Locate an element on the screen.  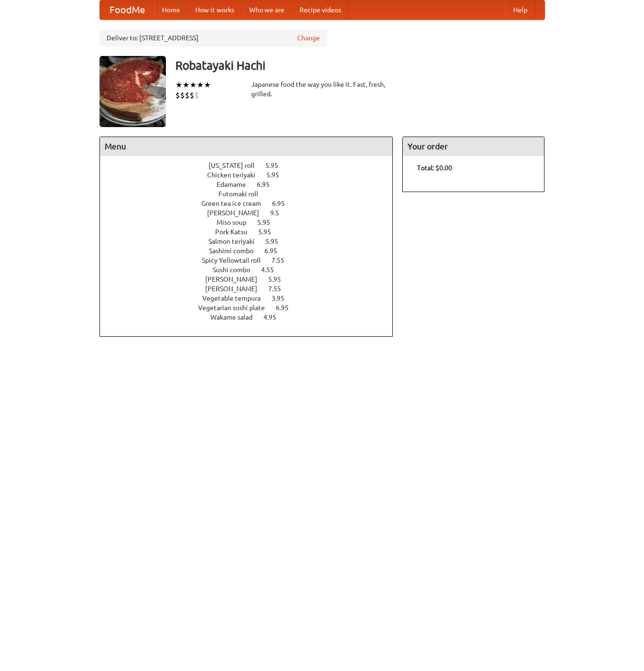
a: Recipe videos is located at coordinates (321, 10).